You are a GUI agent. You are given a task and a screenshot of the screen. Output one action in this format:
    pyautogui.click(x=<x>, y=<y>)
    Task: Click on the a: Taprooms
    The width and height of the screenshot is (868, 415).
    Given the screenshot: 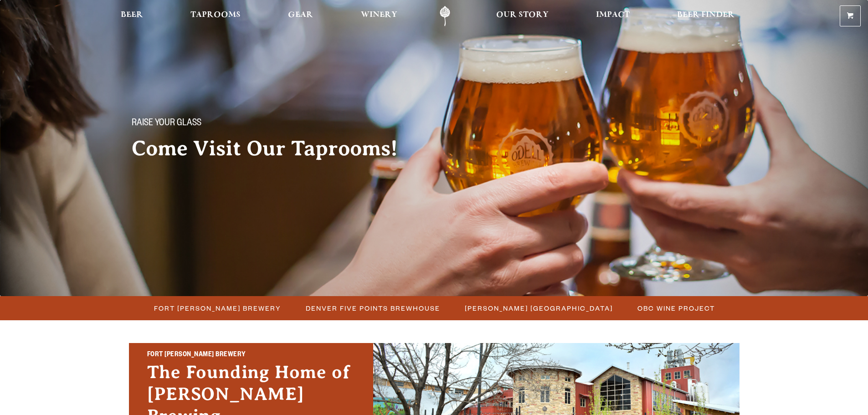 What is the action you would take?
    pyautogui.click(x=216, y=16)
    